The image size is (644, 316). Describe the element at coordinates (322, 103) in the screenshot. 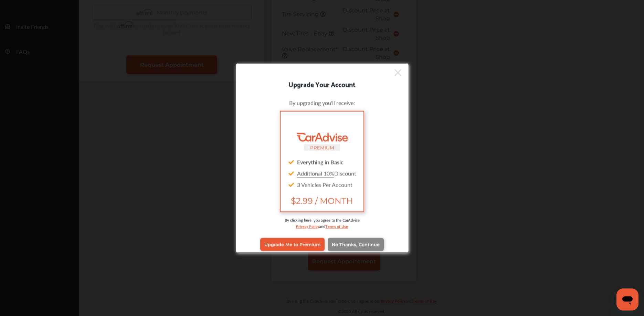

I see `div: By upgrading you'll receive:` at that location.